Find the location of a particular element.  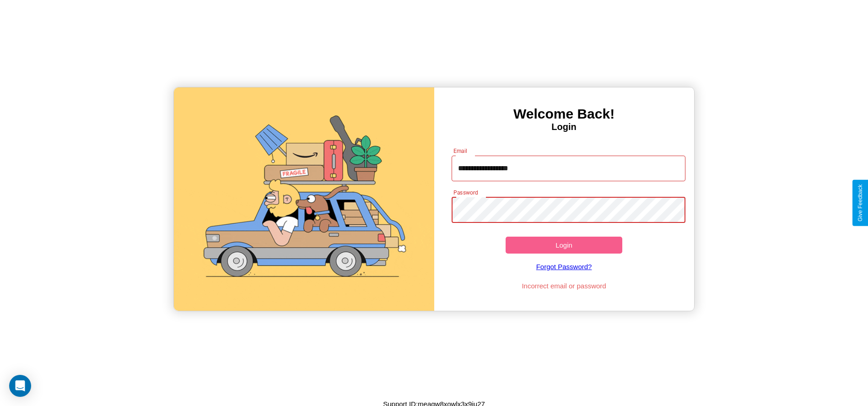

h3: Welcome Back! is located at coordinates (565, 114).